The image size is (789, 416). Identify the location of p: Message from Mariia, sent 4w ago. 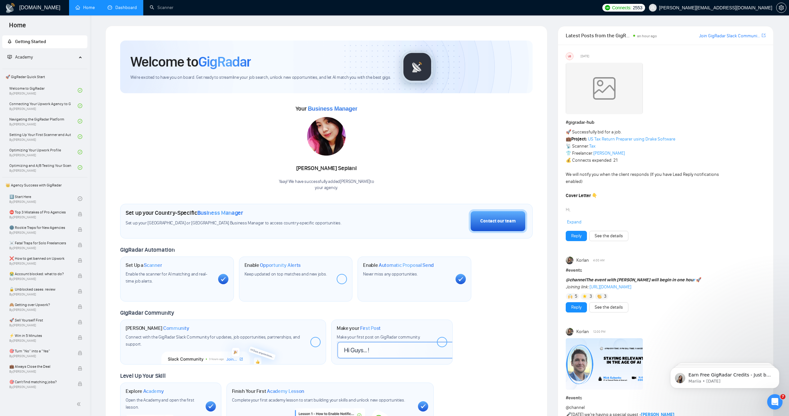
(69, 28).